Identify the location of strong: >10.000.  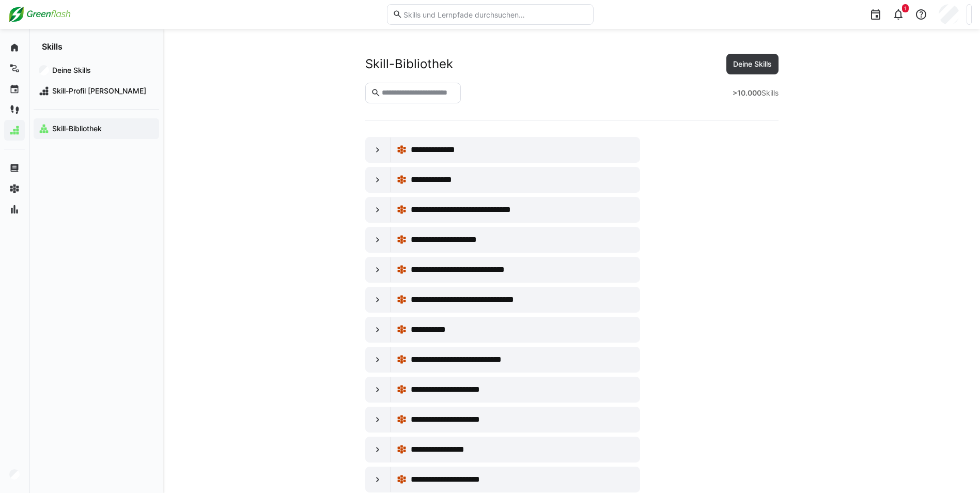
(747, 92).